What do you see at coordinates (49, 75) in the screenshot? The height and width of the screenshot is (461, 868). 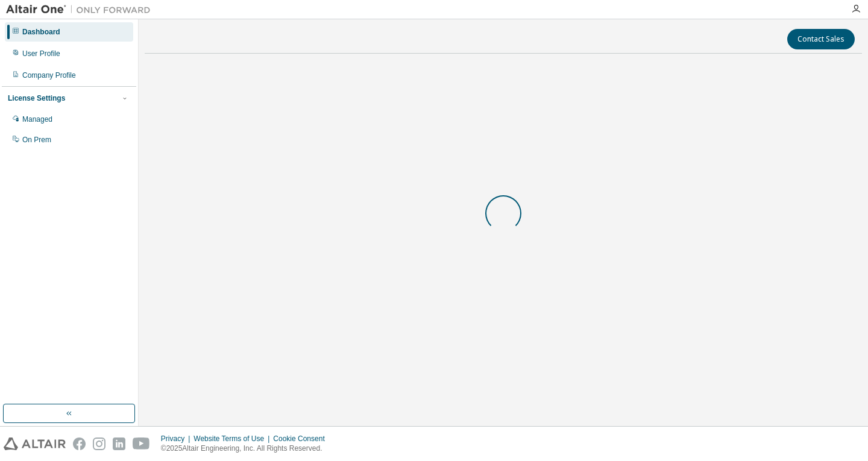 I see `div: Company Profile` at bounding box center [49, 75].